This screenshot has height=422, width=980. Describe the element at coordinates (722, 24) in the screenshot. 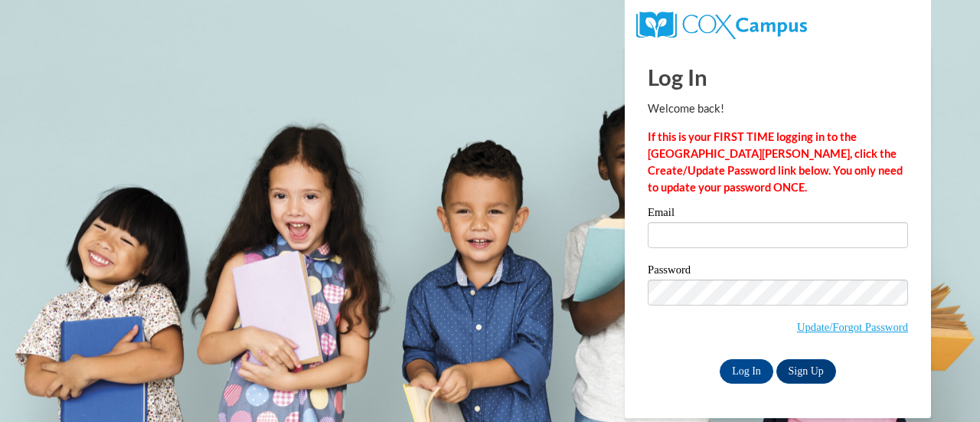

I see `a: COX Campus` at that location.